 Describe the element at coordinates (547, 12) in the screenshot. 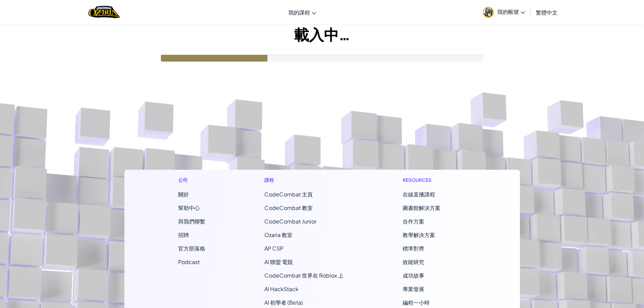

I see `span: 繁體中文` at that location.